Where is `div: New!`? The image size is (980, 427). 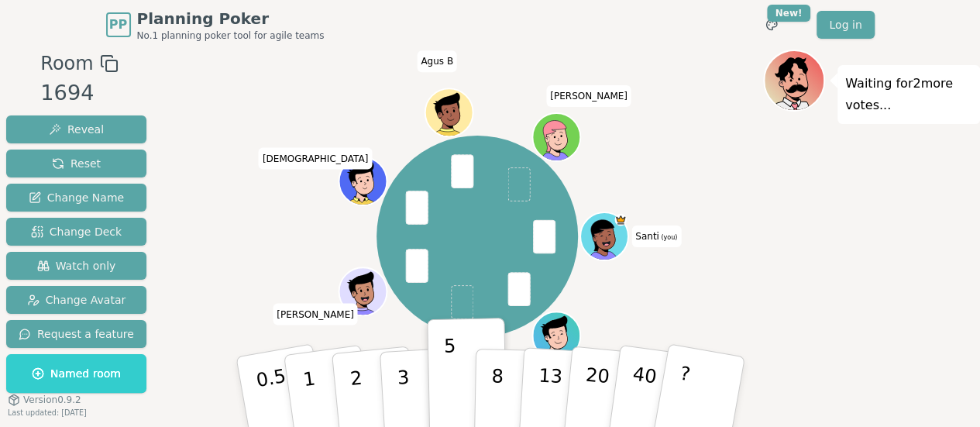 div: New! is located at coordinates (789, 14).